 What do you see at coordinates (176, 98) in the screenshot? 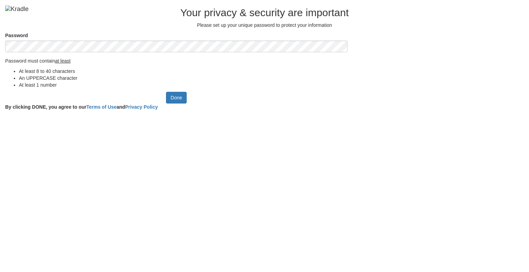
I see `input: Done` at bounding box center [176, 98].